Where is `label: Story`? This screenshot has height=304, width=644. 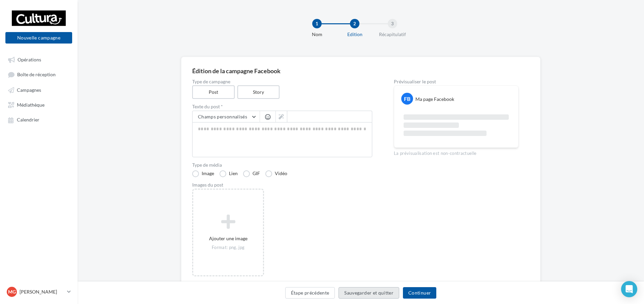
label: Story is located at coordinates (258, 92).